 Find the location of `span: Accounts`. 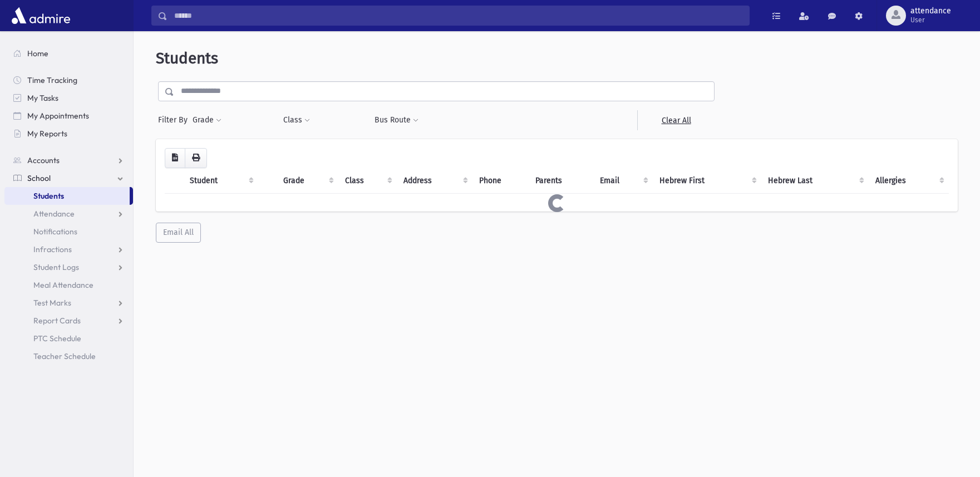

span: Accounts is located at coordinates (43, 160).